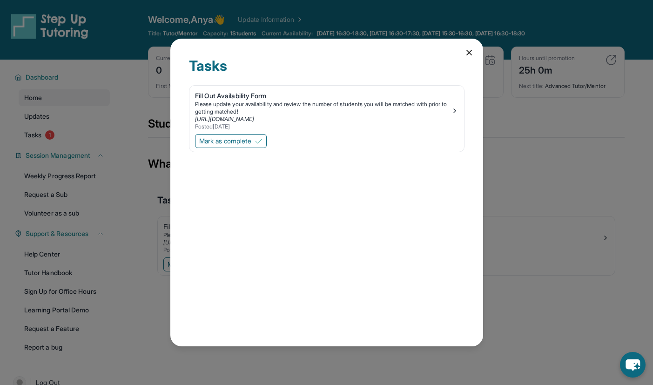 The image size is (653, 385). I want to click on div: Tasks, so click(327, 71).